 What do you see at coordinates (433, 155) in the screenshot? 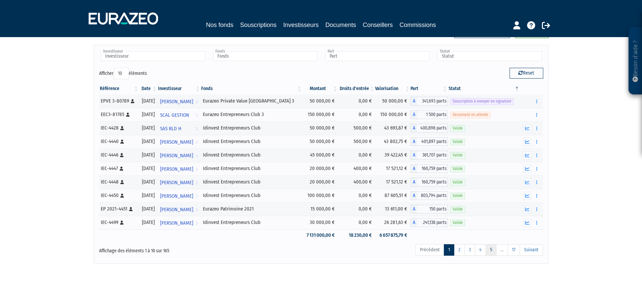
I see `span: 361,707 parts` at bounding box center [433, 155].